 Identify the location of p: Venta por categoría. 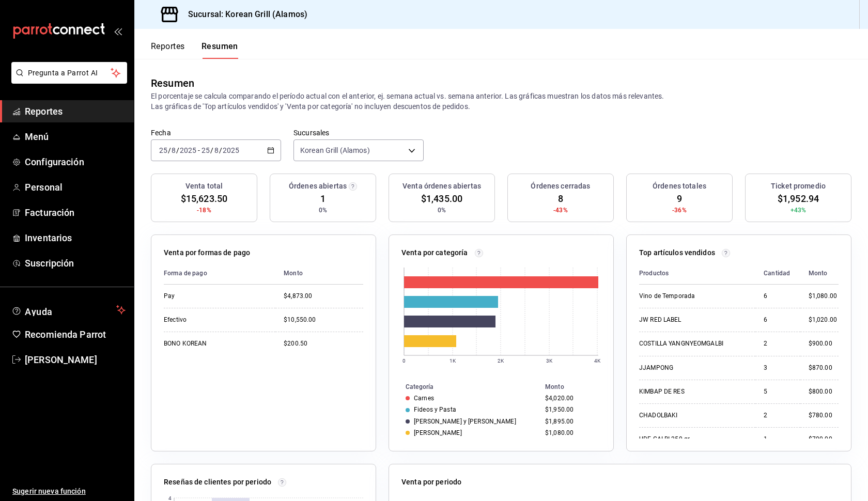
(434, 253).